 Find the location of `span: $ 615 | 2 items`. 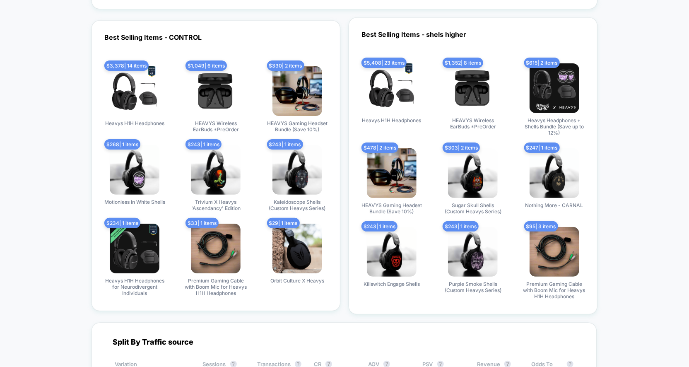

span: $ 615 | 2 items is located at coordinates (542, 63).